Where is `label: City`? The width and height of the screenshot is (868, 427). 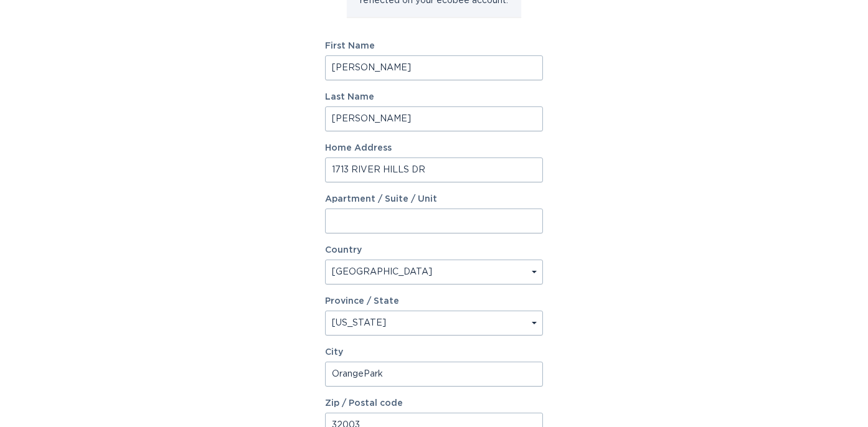
label: City is located at coordinates (434, 352).